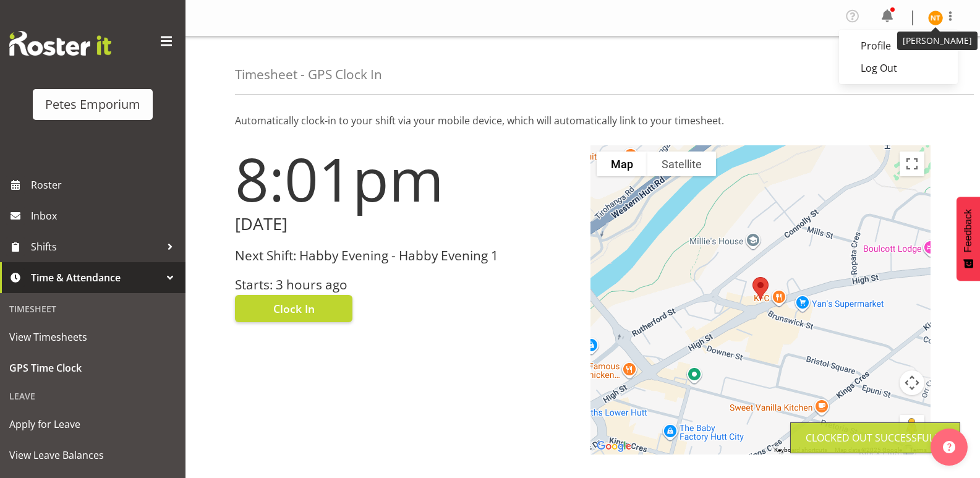  Describe the element at coordinates (294, 308) in the screenshot. I see `span: Clock In` at that location.